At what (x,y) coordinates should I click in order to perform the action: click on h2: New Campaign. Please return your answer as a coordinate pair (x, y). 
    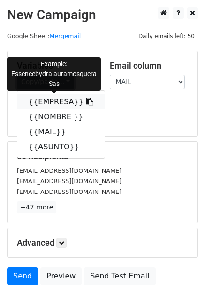
    Looking at the image, I should click on (102, 15).